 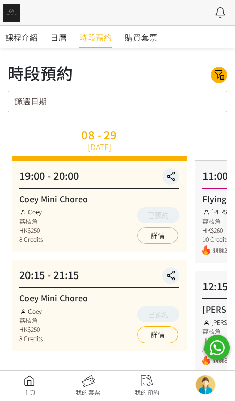 I want to click on span: 時段預約, so click(x=95, y=37).